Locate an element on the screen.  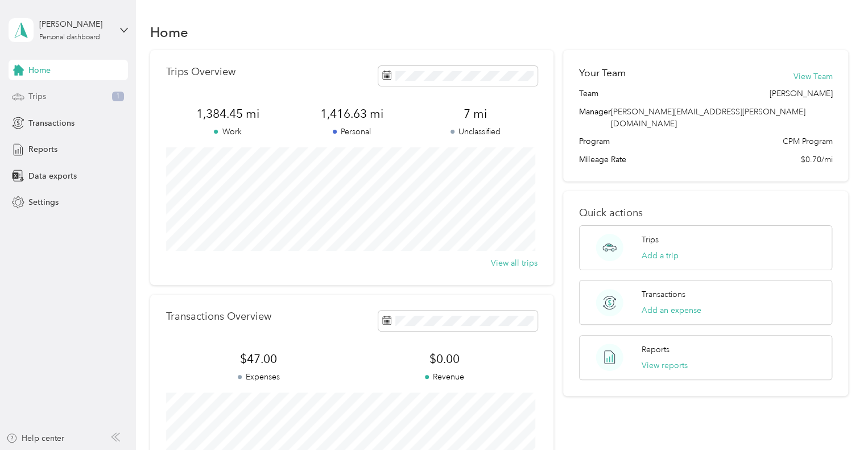
p: Quick actions is located at coordinates (706, 213).